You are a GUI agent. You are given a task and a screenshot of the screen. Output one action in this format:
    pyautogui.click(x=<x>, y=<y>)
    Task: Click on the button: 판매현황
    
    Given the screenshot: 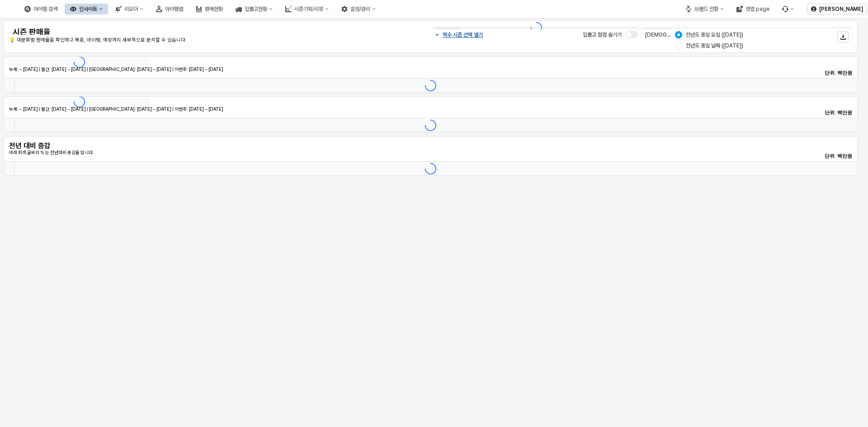 What is the action you would take?
    pyautogui.click(x=209, y=9)
    